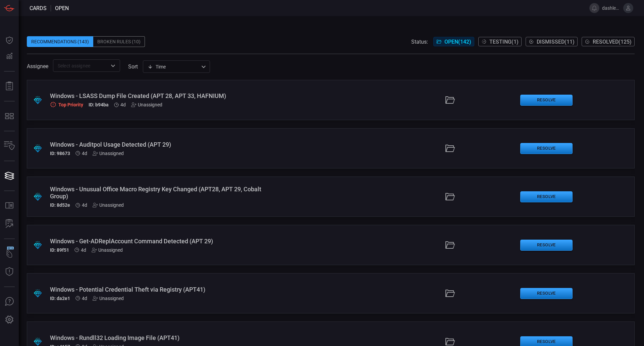 The width and height of the screenshot is (644, 346). What do you see at coordinates (60, 205) in the screenshot?
I see `h5: ID: 8d52e` at bounding box center [60, 205].